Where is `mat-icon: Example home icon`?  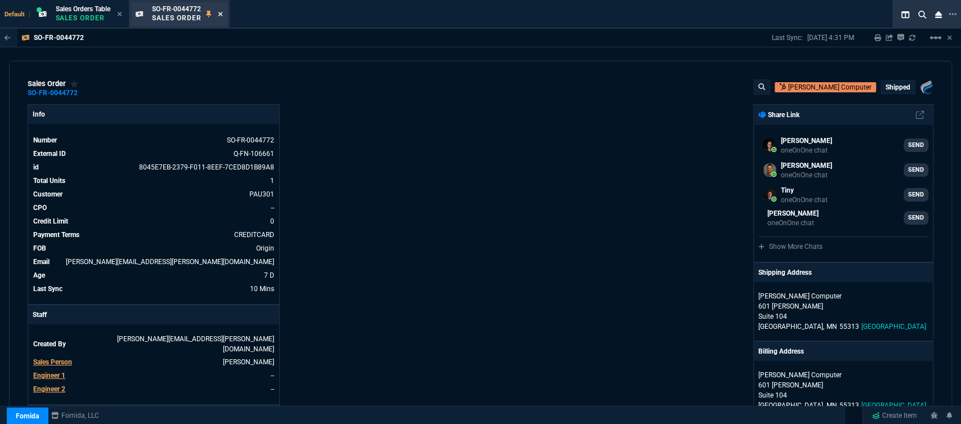 mat-icon: Example home icon is located at coordinates (936, 38).